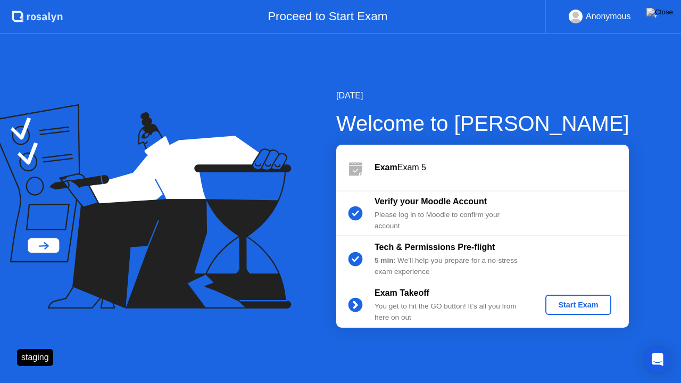  What do you see at coordinates (451, 312) in the screenshot?
I see `div: You get to hit the GO button! It’s all you from here on out` at bounding box center [451, 312].